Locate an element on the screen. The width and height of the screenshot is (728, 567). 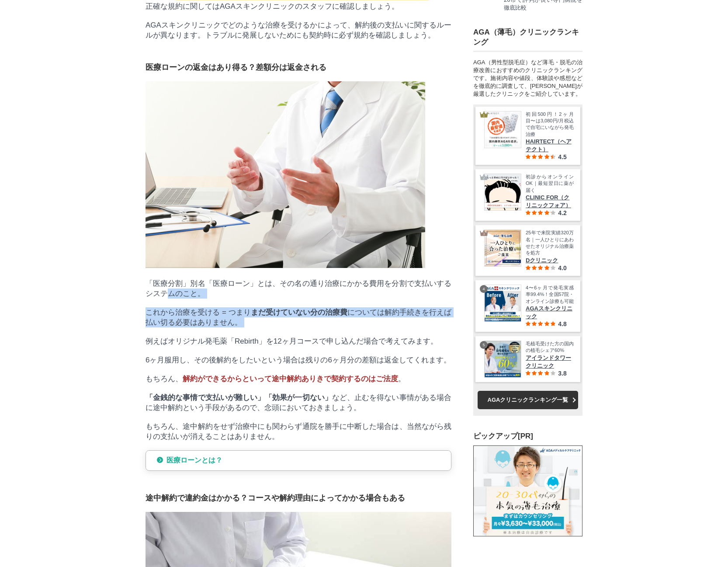
img: HAIRTECT 国内最安値を追求。ずーっと3,080円。 is located at coordinates (502, 129).